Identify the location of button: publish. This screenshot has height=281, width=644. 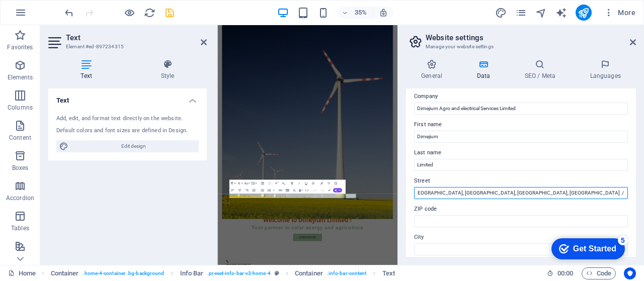
(583, 13).